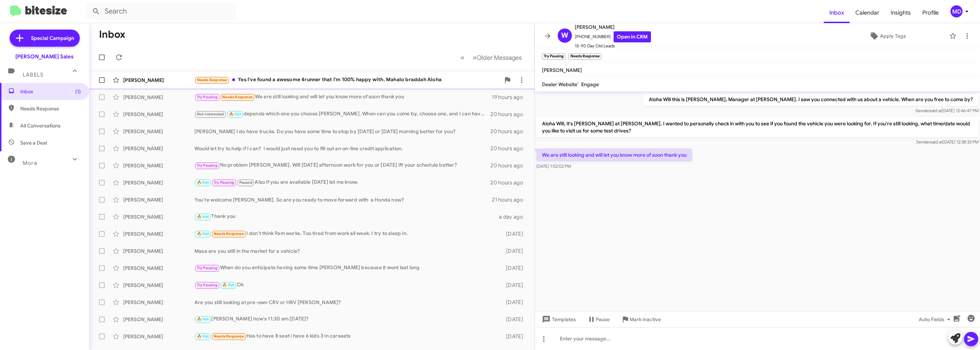 Image resolution: width=980 pixels, height=350 pixels. What do you see at coordinates (585, 56) in the screenshot?
I see `small: Needs Response` at bounding box center [585, 56].